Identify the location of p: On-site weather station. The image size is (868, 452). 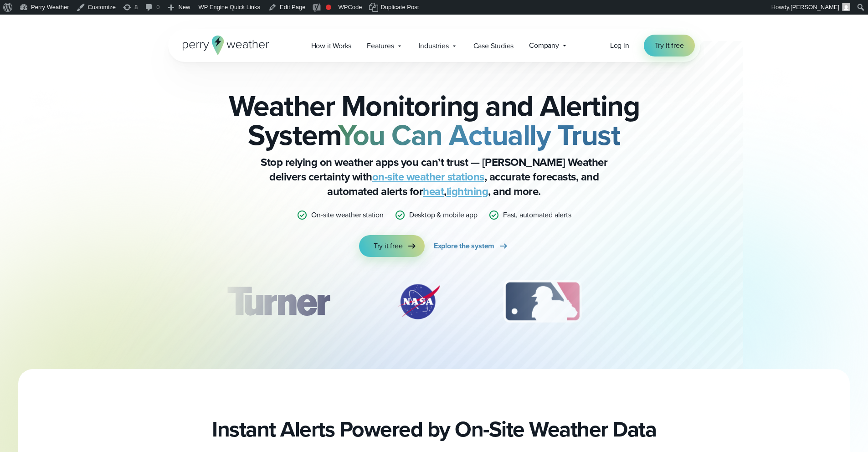
(347, 215).